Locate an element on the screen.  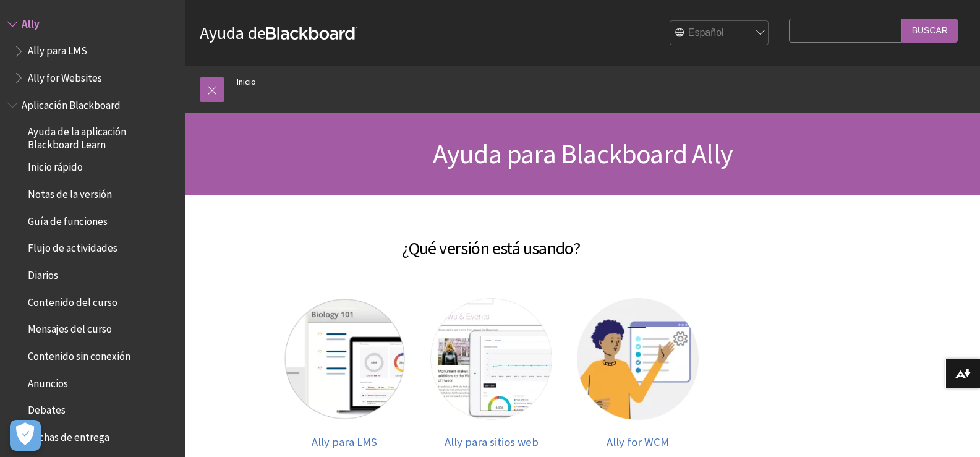
a: Ayuda deBlackboard is located at coordinates (278, 33).